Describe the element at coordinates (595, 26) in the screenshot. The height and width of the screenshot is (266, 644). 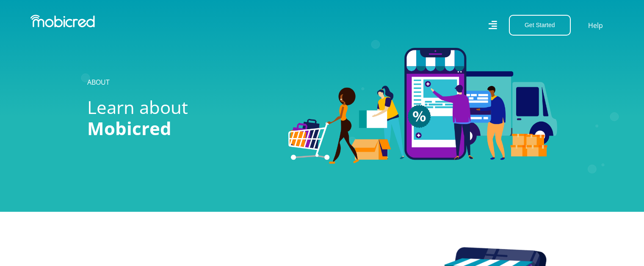
I see `a: Help` at that location.